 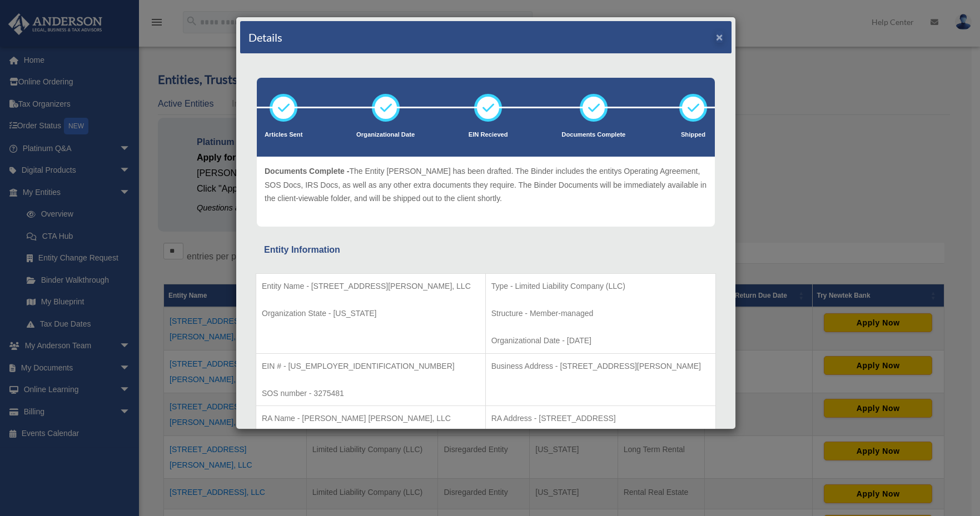 I want to click on h4: Details, so click(x=265, y=37).